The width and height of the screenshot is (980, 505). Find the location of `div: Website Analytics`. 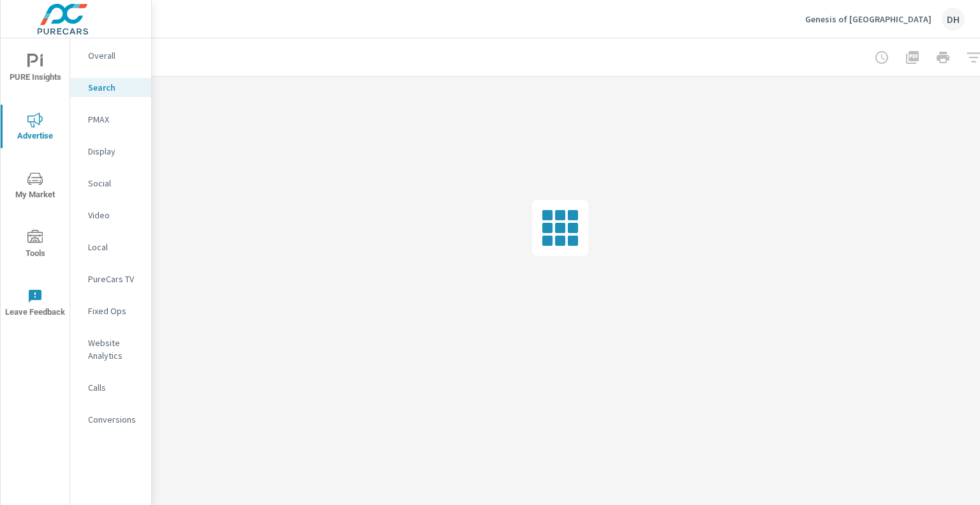

div: Website Analytics is located at coordinates (110, 349).